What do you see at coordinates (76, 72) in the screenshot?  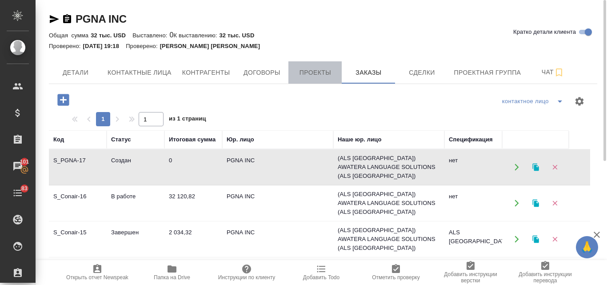 I see `span: Детали` at bounding box center [76, 72].